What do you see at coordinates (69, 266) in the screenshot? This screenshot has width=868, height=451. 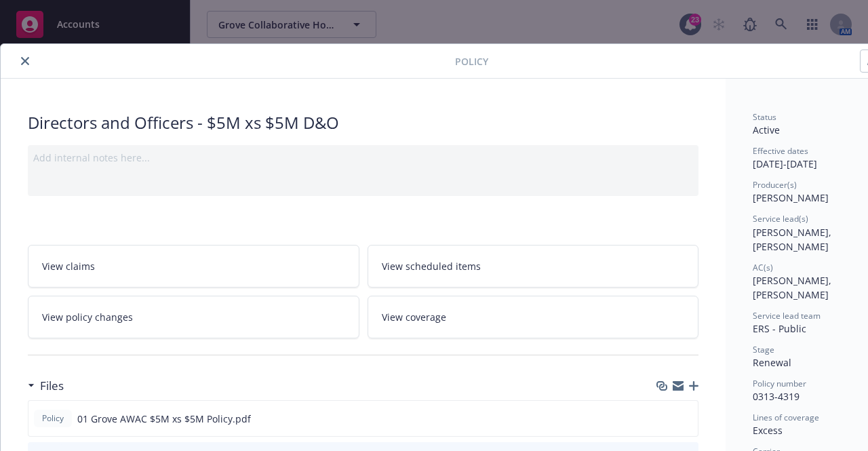 I see `span: View claims` at bounding box center [69, 266].